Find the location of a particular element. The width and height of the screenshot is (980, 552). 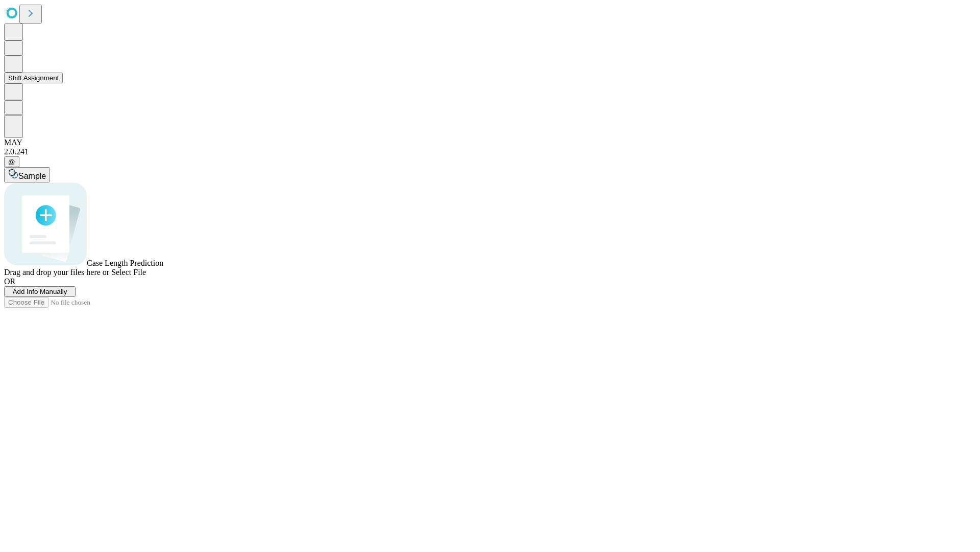

span: OR is located at coordinates (10, 281).